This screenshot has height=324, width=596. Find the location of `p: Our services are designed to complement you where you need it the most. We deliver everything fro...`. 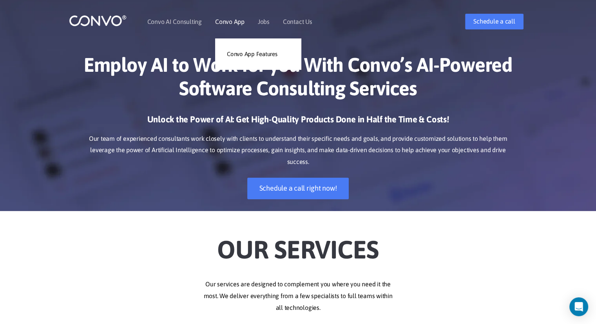

p: Our services are designed to complement you where you need it the most. We deliver everything fro... is located at coordinates (298, 296).